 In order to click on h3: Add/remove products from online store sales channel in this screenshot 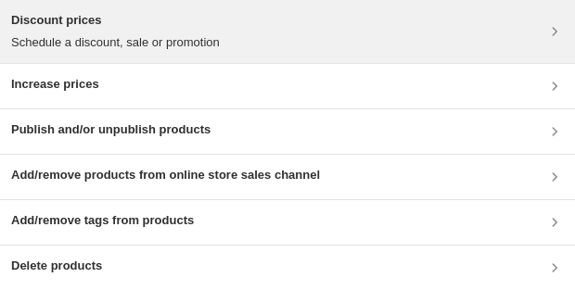, I will do `click(165, 175)`.